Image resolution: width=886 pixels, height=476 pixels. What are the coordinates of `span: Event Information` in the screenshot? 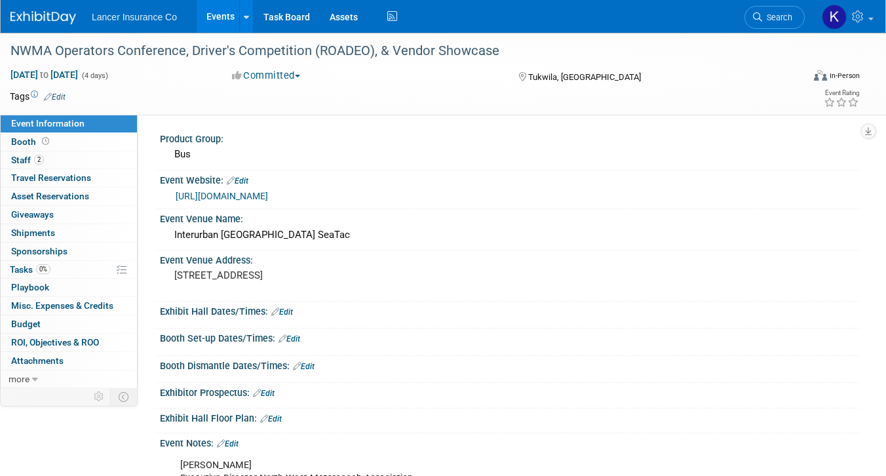 It's located at (48, 123).